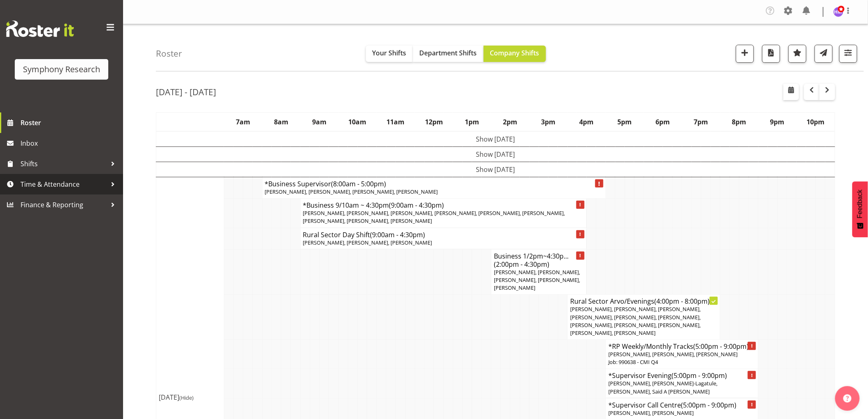 The width and height of the screenshot is (868, 419). What do you see at coordinates (395, 122) in the screenshot?
I see `th: 11am` at bounding box center [395, 122].